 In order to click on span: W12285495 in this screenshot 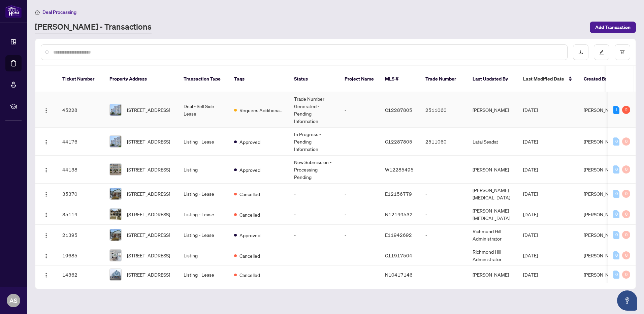, I will do `click(399, 169)`.